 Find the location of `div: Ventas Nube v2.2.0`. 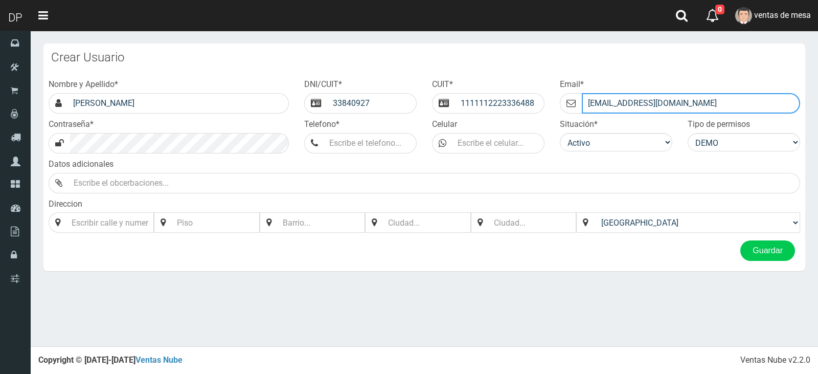

div: Ventas Nube v2.2.0 is located at coordinates (775, 360).